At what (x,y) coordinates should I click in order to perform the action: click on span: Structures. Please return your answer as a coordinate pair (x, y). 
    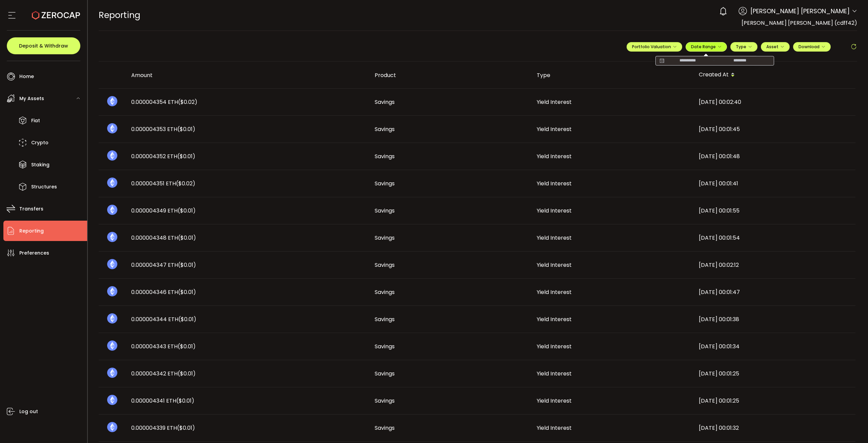
    Looking at the image, I should click on (44, 187).